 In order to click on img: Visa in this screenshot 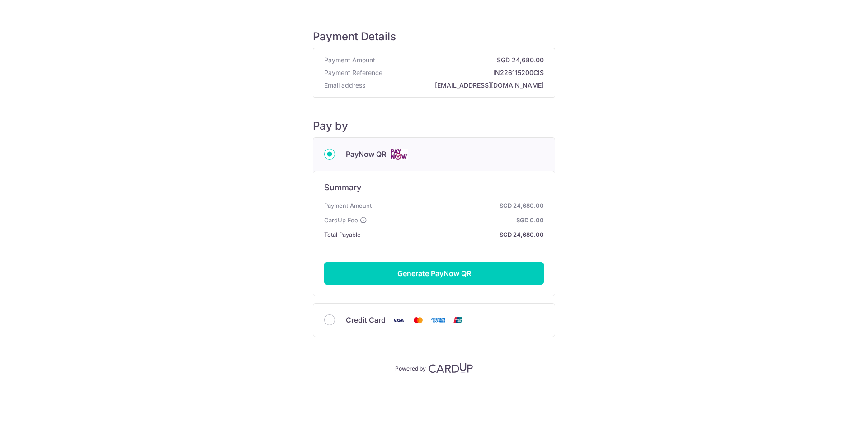, I will do `click(398, 320)`.